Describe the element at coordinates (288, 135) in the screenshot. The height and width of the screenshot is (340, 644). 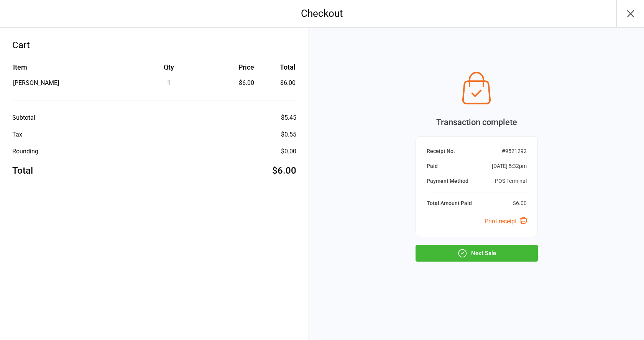
I see `div: $0.55` at that location.